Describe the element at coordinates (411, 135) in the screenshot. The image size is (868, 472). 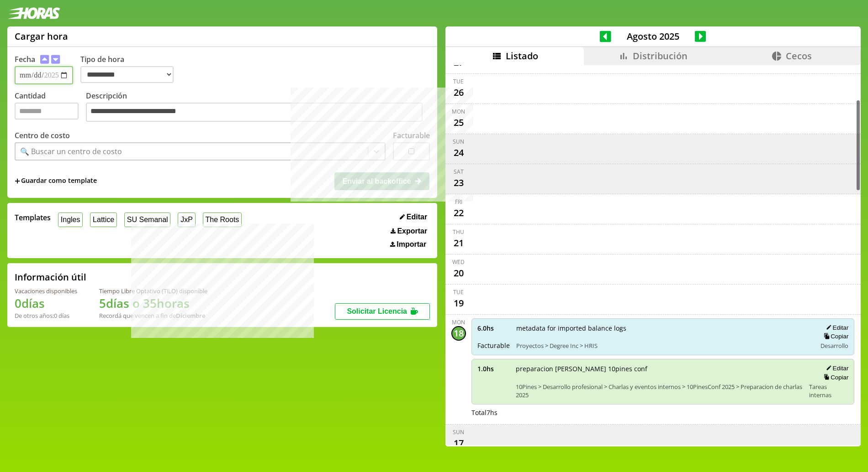
I see `label: Facturable` at that location.